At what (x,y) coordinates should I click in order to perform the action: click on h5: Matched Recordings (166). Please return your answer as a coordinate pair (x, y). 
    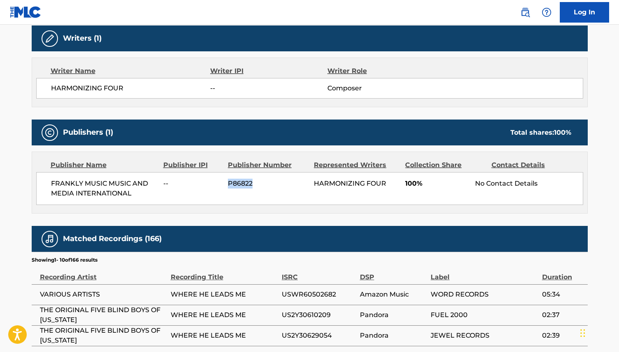
    Looking at the image, I should click on (112, 239).